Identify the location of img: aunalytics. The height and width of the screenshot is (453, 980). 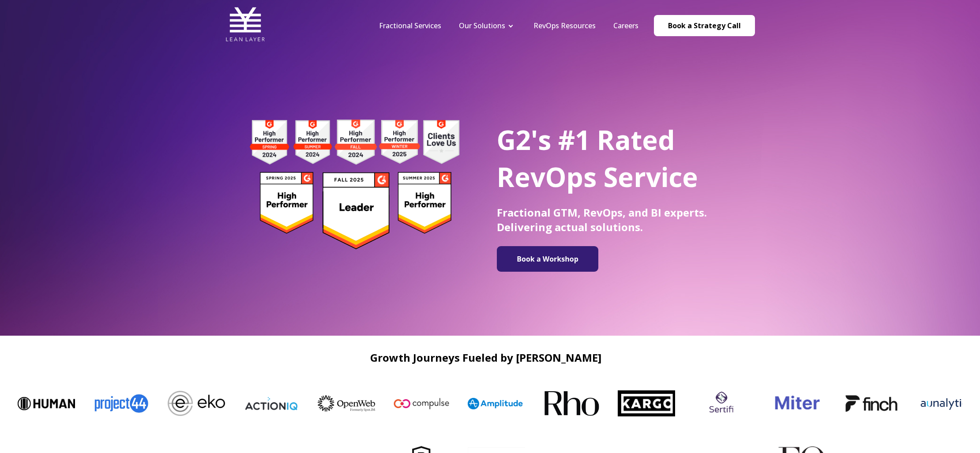
(945, 404).